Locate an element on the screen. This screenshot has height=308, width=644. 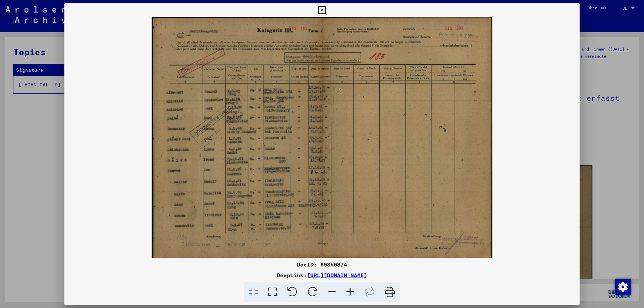
div: DocID: 69850874 is located at coordinates (322, 265).